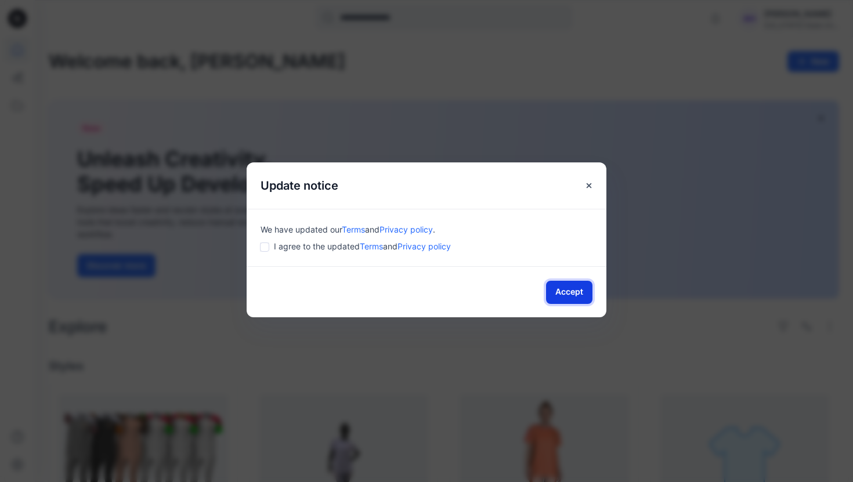 The image size is (853, 482). What do you see at coordinates (589, 186) in the screenshot?
I see `button: Close` at bounding box center [589, 186].